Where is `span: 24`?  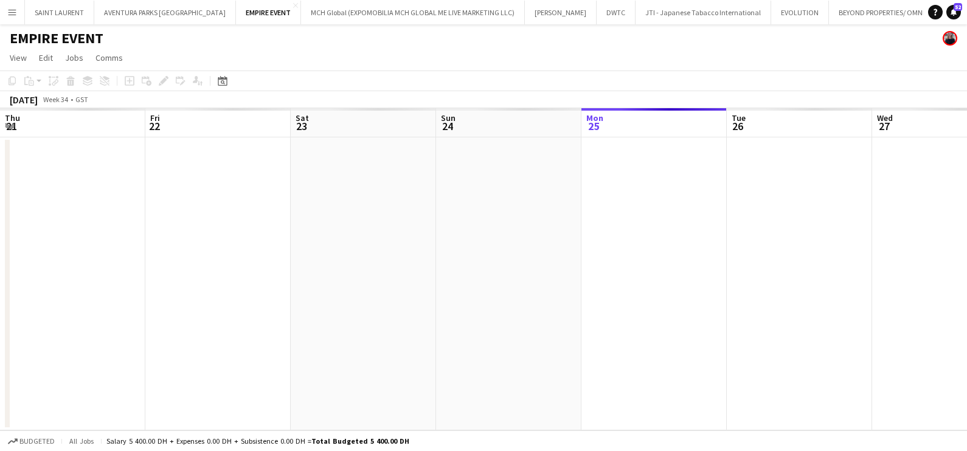
span: 24 is located at coordinates (447, 126).